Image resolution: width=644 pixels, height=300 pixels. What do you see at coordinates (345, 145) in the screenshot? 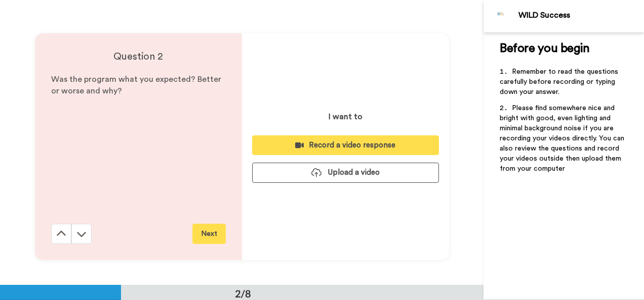
I see `div: Record a video response` at bounding box center [345, 145].